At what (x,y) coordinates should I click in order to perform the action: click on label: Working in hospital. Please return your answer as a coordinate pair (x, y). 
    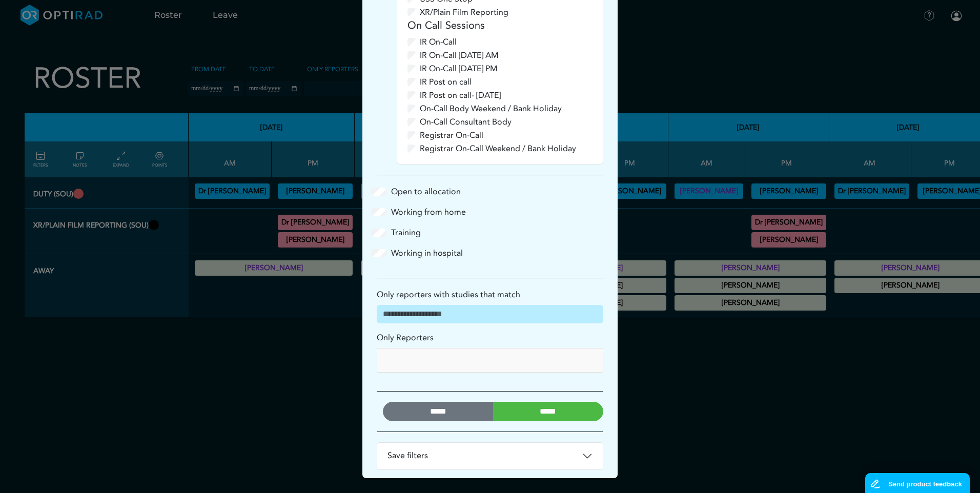
    Looking at the image, I should click on (427, 253).